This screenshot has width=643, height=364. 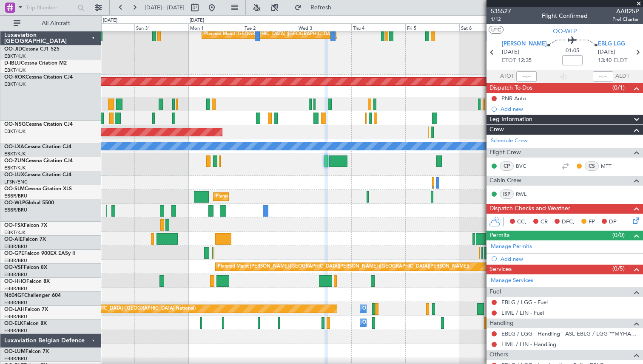 I want to click on div: Thu 4, so click(x=378, y=27).